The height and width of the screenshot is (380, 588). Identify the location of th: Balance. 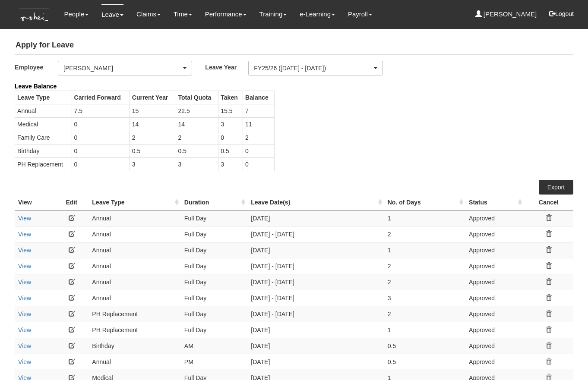
(259, 97).